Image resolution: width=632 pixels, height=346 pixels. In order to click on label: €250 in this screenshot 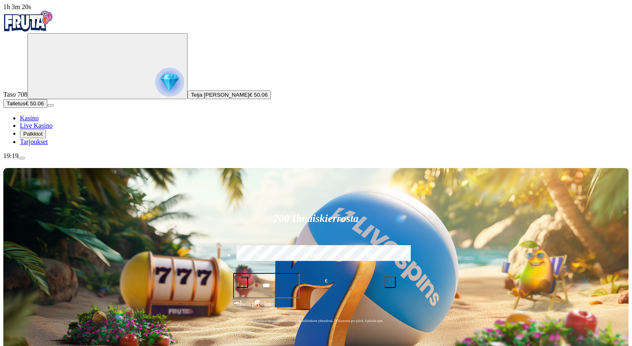, I will do `click(372, 256)`.